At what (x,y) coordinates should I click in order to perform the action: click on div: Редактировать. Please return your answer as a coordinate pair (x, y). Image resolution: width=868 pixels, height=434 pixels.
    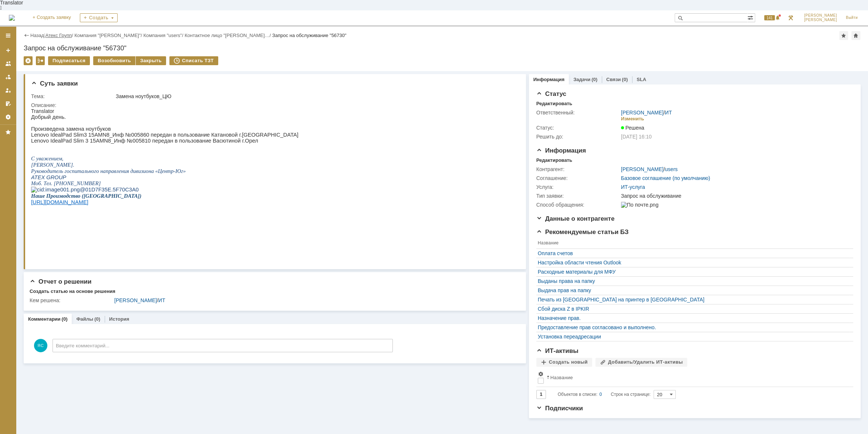
    Looking at the image, I should click on (554, 104).